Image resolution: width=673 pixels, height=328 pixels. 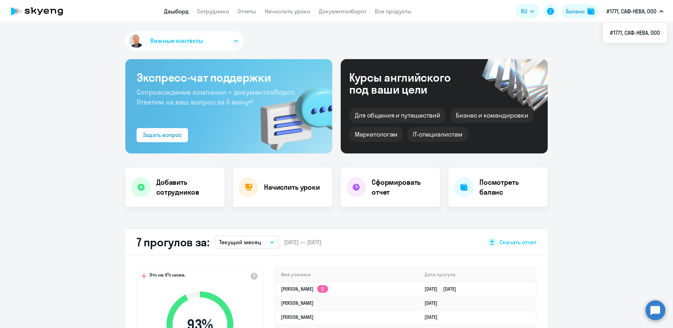 What do you see at coordinates (575, 11) in the screenshot?
I see `div: Баланс` at bounding box center [575, 11].